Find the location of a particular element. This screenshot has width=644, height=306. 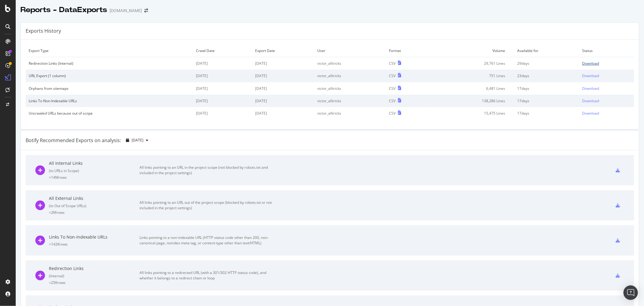

div: Botify Recommended Exports on analysis: is located at coordinates (73, 141).